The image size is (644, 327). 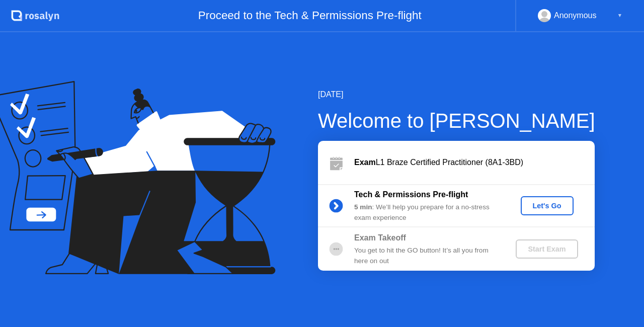 I want to click on div: : We’ll help you prepare for a no-stress exam experience, so click(x=427, y=212).